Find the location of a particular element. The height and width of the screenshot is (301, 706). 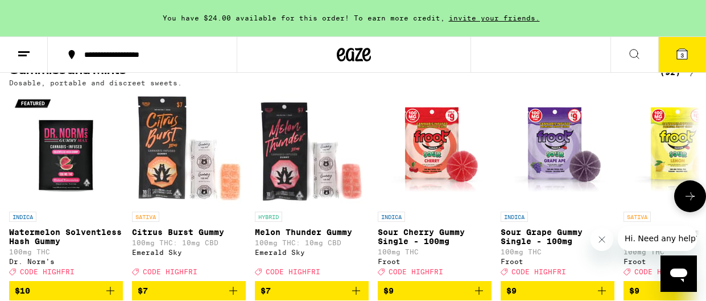

img: Emerald Sky - Citrus Burst Gummy is located at coordinates (189, 149).